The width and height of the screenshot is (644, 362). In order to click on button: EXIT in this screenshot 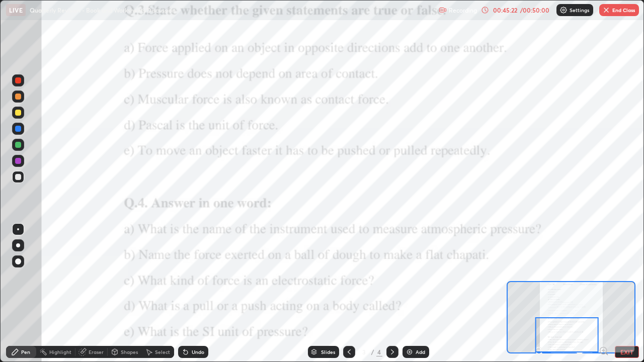, I will do `click(627, 352)`.